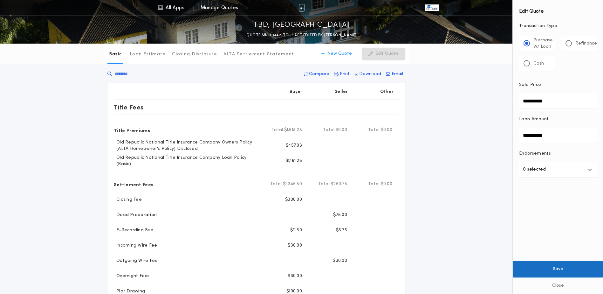 This screenshot has height=294, width=603. I want to click on input: Sale Price, so click(558, 101).